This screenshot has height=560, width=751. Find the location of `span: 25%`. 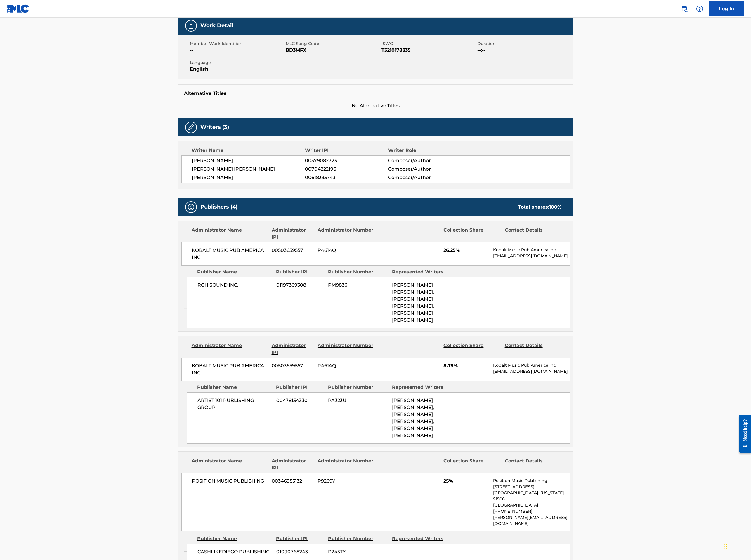

span: 25% is located at coordinates (466, 481).